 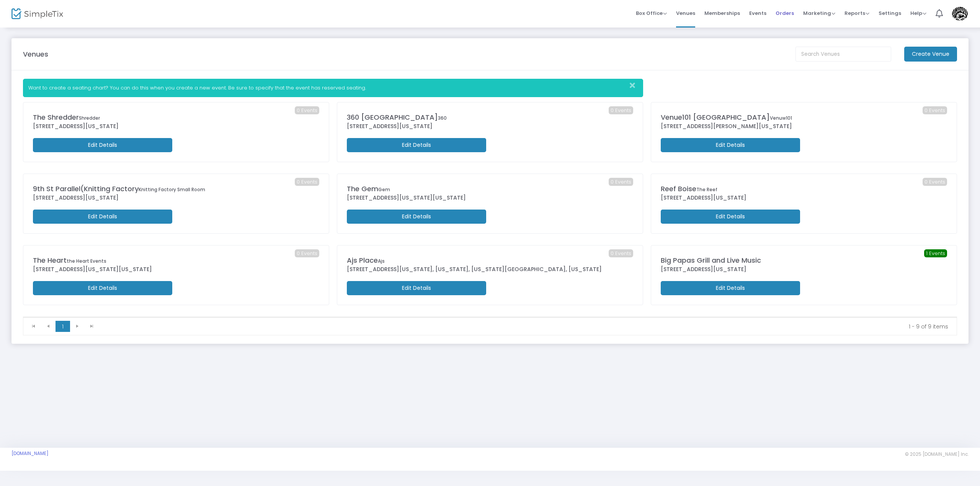 What do you see at coordinates (844, 54) in the screenshot?
I see `input: Search Venues` at bounding box center [844, 54].